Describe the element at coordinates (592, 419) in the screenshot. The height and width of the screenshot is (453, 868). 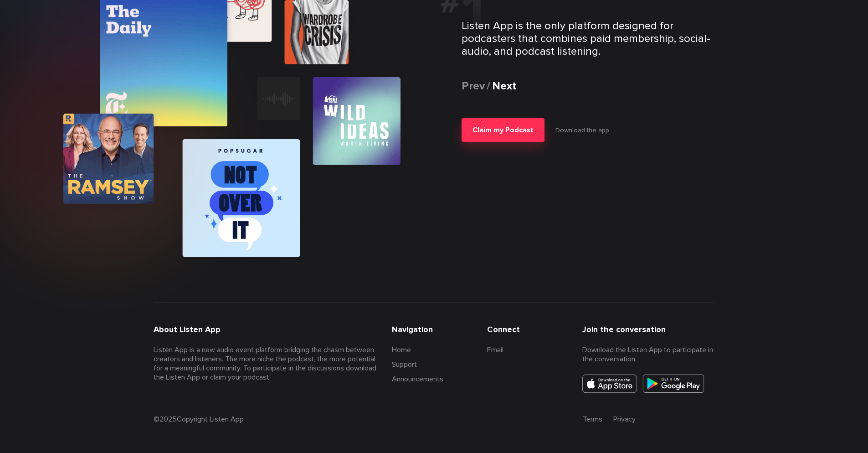
I see `a: Terms` at that location.